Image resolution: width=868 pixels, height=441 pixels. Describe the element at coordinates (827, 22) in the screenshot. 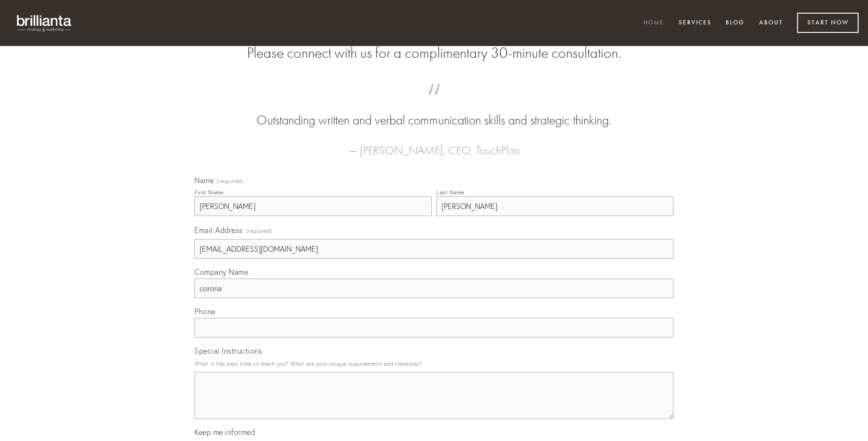

I see `a: Start Now` at that location.